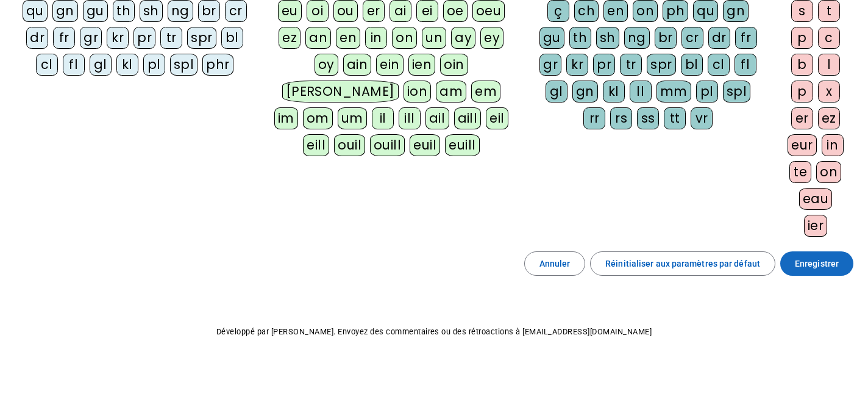 This screenshot has width=868, height=396. Describe the element at coordinates (637, 38) in the screenshot. I see `div: ng` at that location.